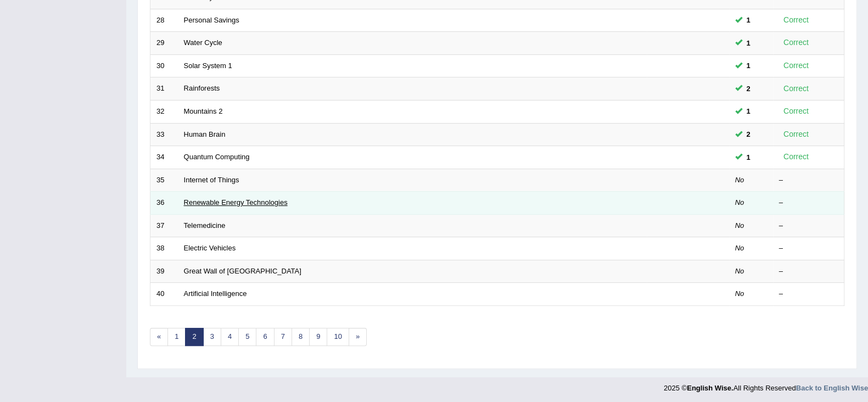 The width and height of the screenshot is (868, 402). What do you see at coordinates (164, 225) in the screenshot?
I see `td: 37` at bounding box center [164, 225].